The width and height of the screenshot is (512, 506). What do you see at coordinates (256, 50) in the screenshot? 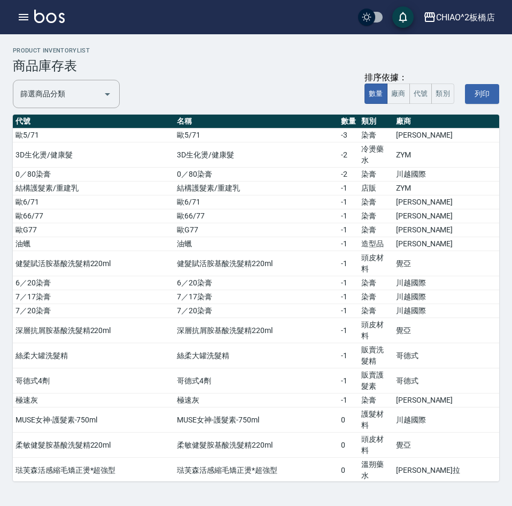
I see `h2: product inventoryList` at bounding box center [256, 50].